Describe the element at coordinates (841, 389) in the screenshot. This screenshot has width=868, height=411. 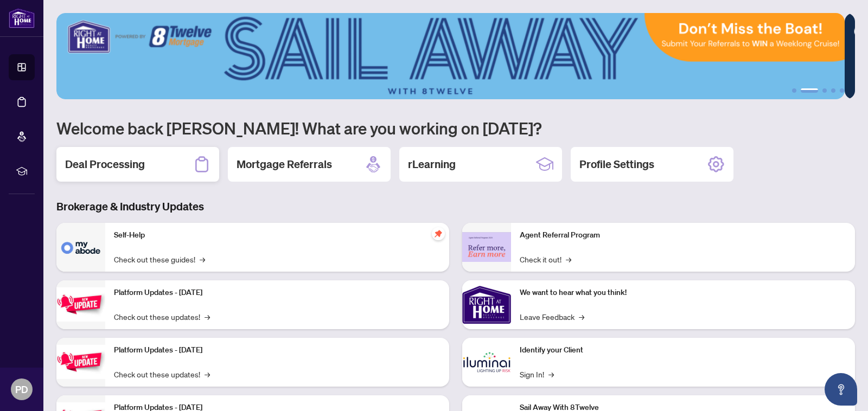
I see `button: Open asap` at that location.